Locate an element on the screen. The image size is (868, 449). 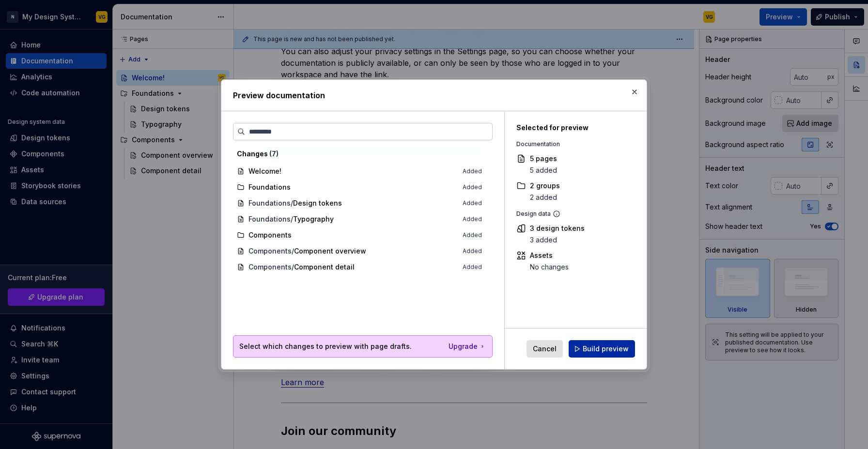
div: Selected for preview is located at coordinates (570, 128).